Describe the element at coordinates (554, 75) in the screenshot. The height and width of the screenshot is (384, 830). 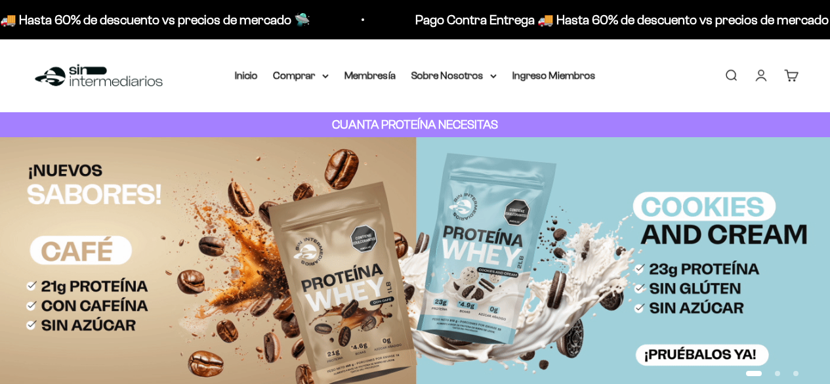
I see `a: Ingreso Miembros` at that location.